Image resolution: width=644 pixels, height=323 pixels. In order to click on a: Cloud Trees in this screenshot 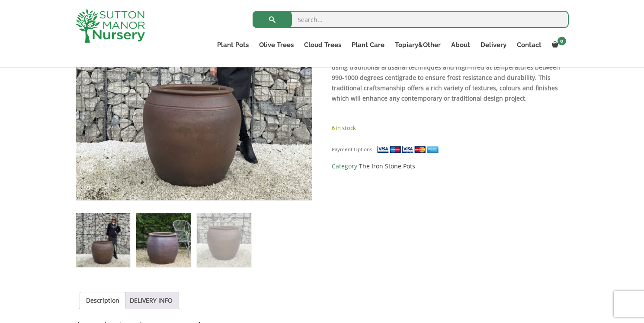, I will do `click(322, 45)`.